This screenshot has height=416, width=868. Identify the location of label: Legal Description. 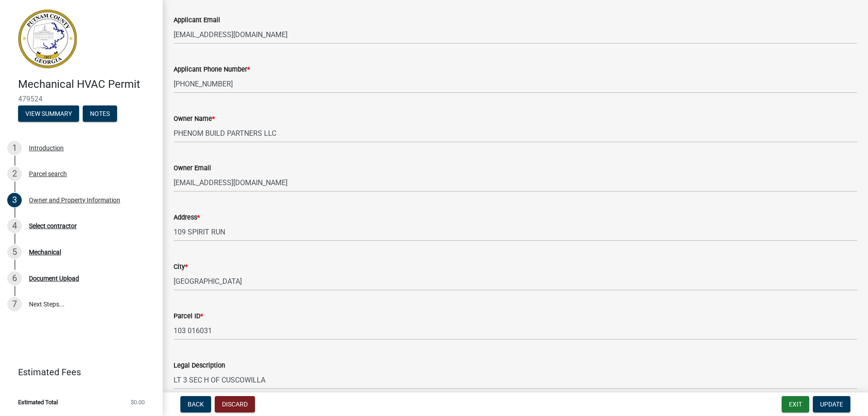
(199, 366).